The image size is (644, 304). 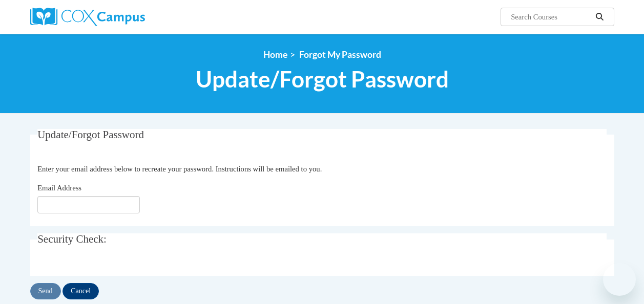 What do you see at coordinates (551, 17) in the screenshot?
I see `input: Search Courses` at bounding box center [551, 17].